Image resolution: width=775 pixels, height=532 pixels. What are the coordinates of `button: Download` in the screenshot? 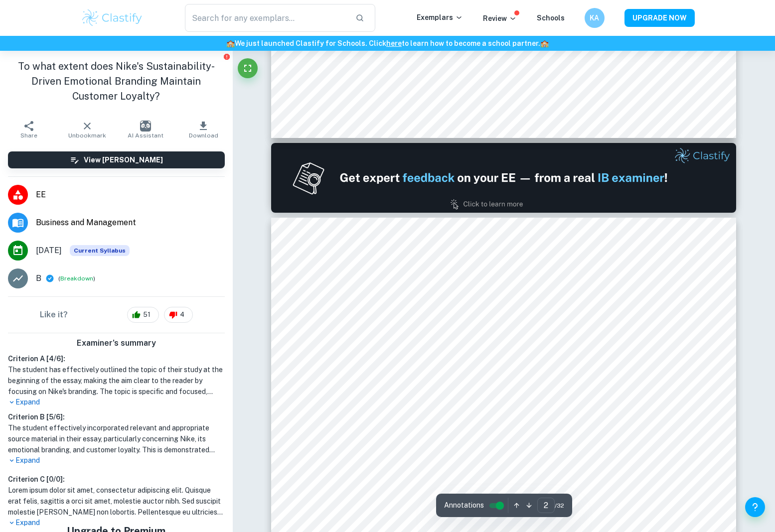 It's located at (204, 129).